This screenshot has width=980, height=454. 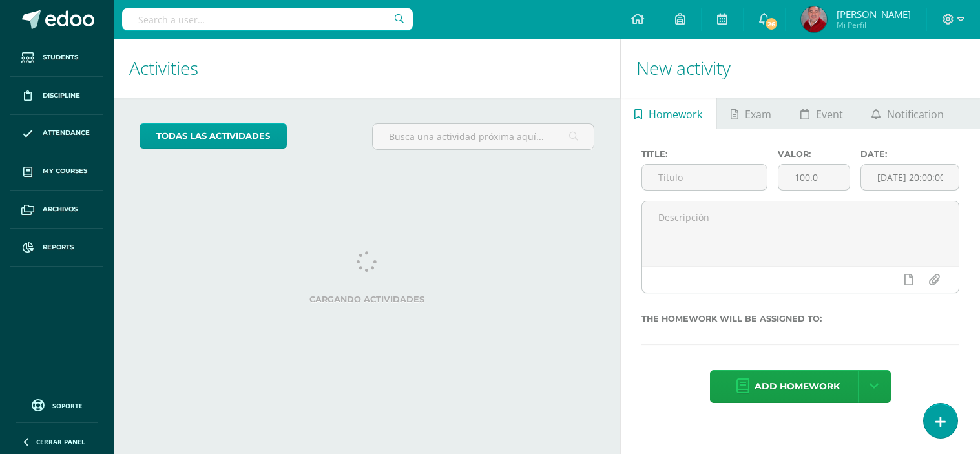 I want to click on span: Students, so click(x=60, y=57).